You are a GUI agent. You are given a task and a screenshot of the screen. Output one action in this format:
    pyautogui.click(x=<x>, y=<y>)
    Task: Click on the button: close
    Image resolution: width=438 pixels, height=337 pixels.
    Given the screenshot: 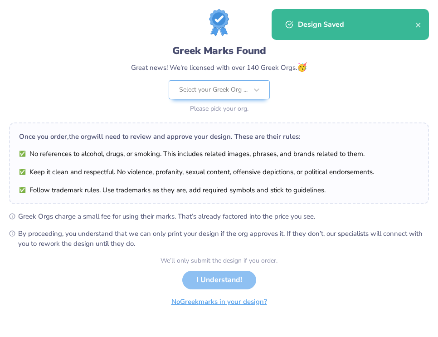 What is the action you would take?
    pyautogui.click(x=419, y=24)
    